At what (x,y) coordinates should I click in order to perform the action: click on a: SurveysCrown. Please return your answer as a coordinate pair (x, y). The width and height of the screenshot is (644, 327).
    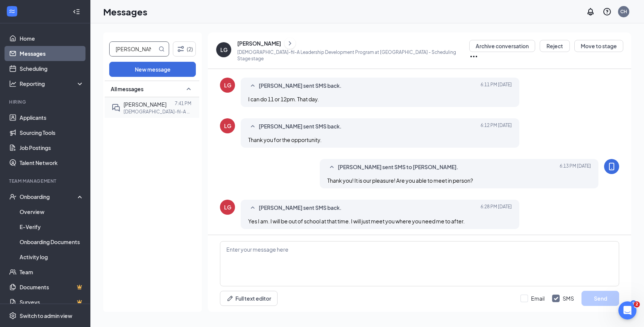
    Looking at the image, I should click on (52, 302).